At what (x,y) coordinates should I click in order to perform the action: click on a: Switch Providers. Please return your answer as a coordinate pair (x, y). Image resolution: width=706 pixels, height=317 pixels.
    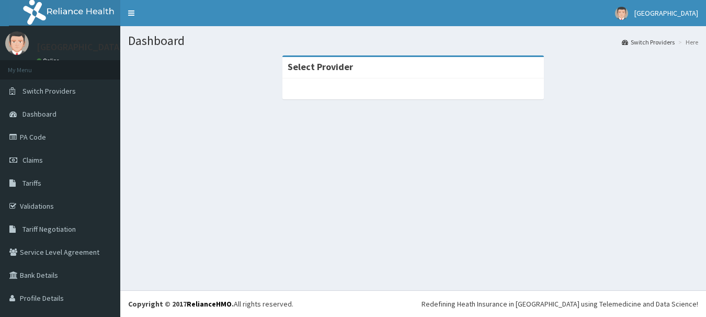
    Looking at the image, I should click on (648, 42).